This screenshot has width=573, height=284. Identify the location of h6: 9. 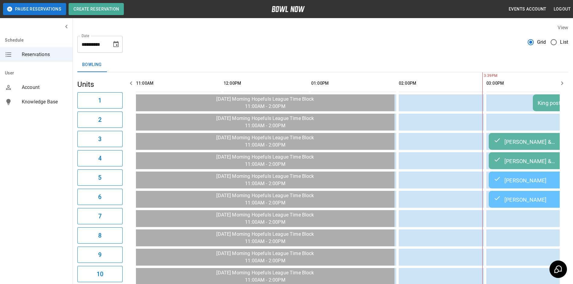
(100, 255).